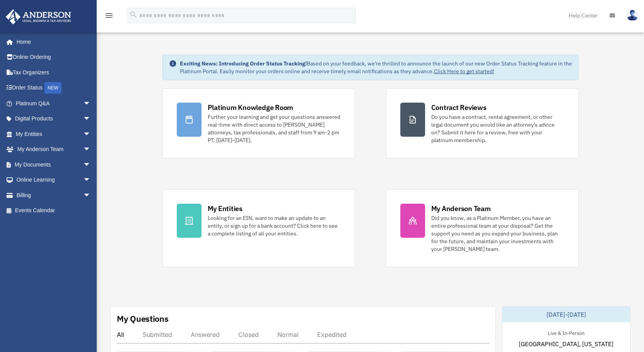  What do you see at coordinates (120, 335) in the screenshot?
I see `div: All` at bounding box center [120, 335].